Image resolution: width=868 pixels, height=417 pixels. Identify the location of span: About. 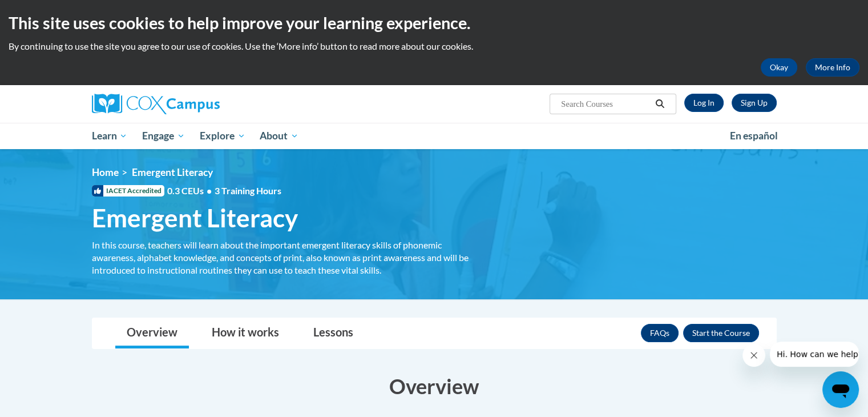
(279, 136).